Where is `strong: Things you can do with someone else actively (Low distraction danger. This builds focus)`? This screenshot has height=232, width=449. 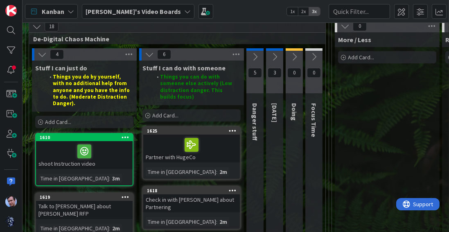
strong: Things you can do with someone else actively (Low distraction danger. This builds focus) is located at coordinates (197, 87).